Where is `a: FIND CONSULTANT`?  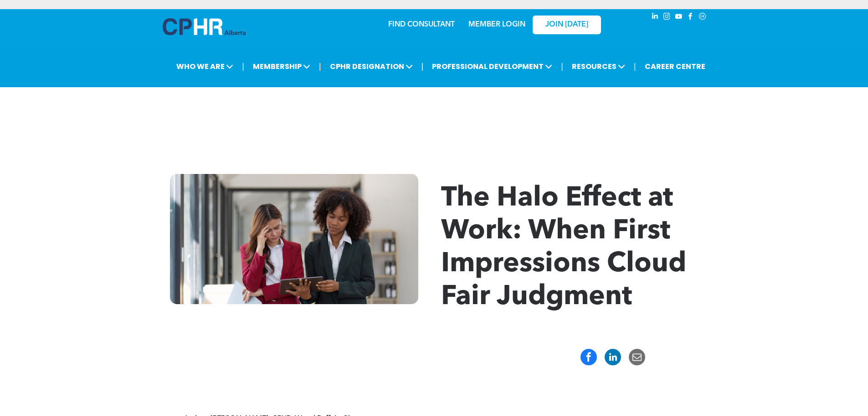
a: FIND CONSULTANT is located at coordinates (422, 25).